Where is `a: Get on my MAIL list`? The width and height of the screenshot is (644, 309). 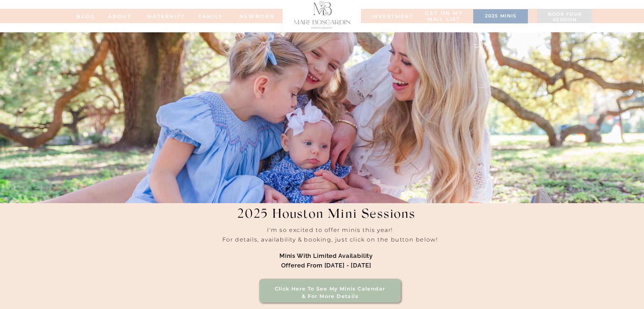 a: Get on my MAIL list is located at coordinates (444, 16).